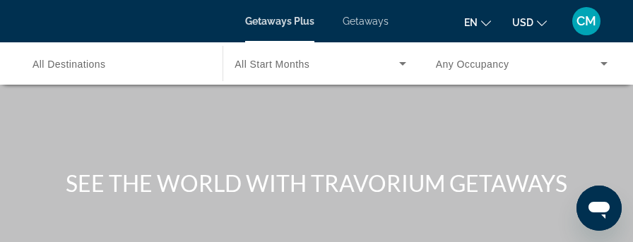 The width and height of the screenshot is (633, 242). Describe the element at coordinates (523, 23) in the screenshot. I see `span: USD` at that location.